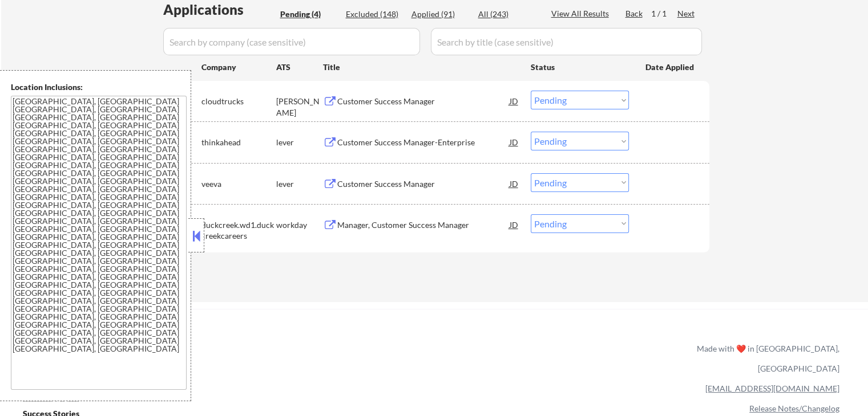 The image size is (868, 416). What do you see at coordinates (239, 184) in the screenshot?
I see `div: veeva` at bounding box center [239, 184].